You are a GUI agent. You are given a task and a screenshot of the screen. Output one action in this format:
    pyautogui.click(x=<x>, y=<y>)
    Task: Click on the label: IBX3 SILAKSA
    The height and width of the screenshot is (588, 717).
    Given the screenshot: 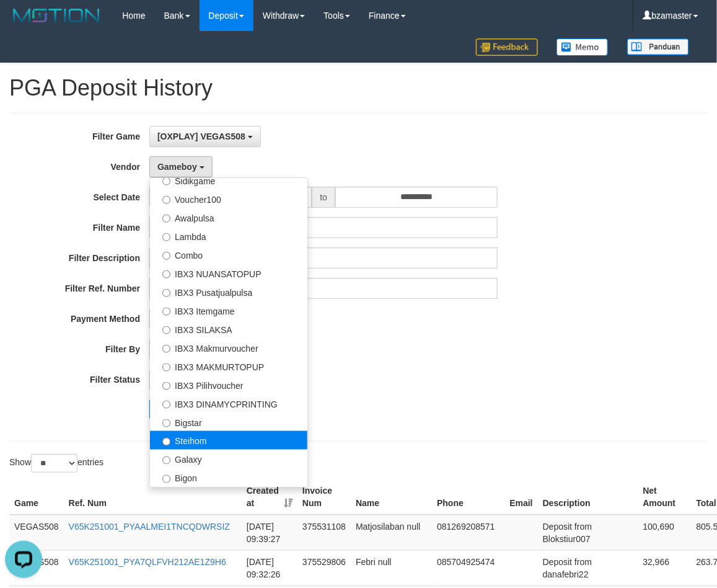 What is the action you would take?
    pyautogui.click(x=229, y=328)
    